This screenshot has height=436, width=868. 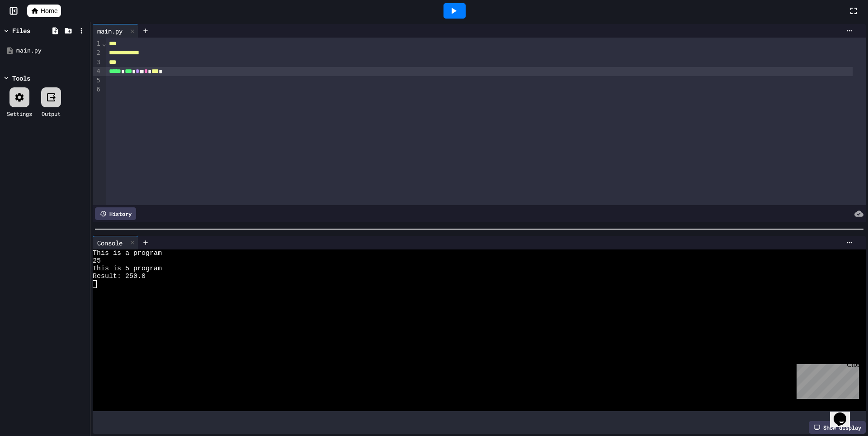 I want to click on span: This is 5 program, so click(x=127, y=268).